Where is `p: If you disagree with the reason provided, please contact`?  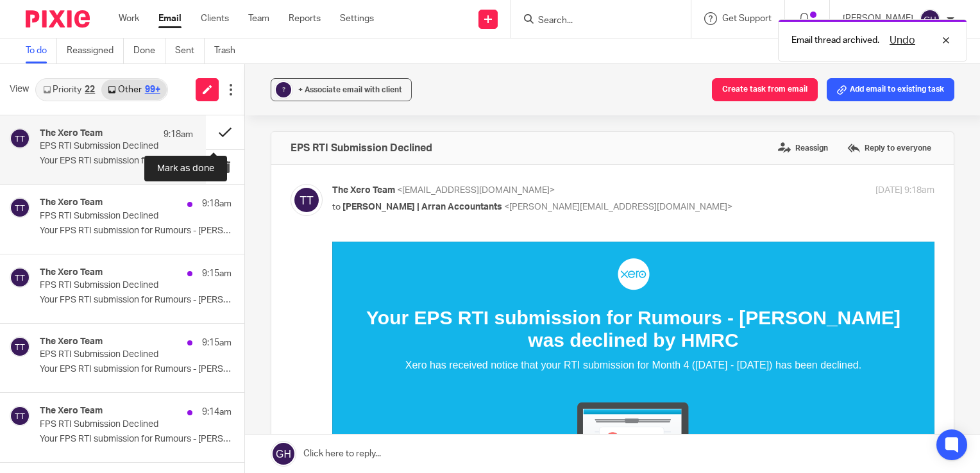
p: If you disagree with the reason provided, please contact is located at coordinates (263, 435).